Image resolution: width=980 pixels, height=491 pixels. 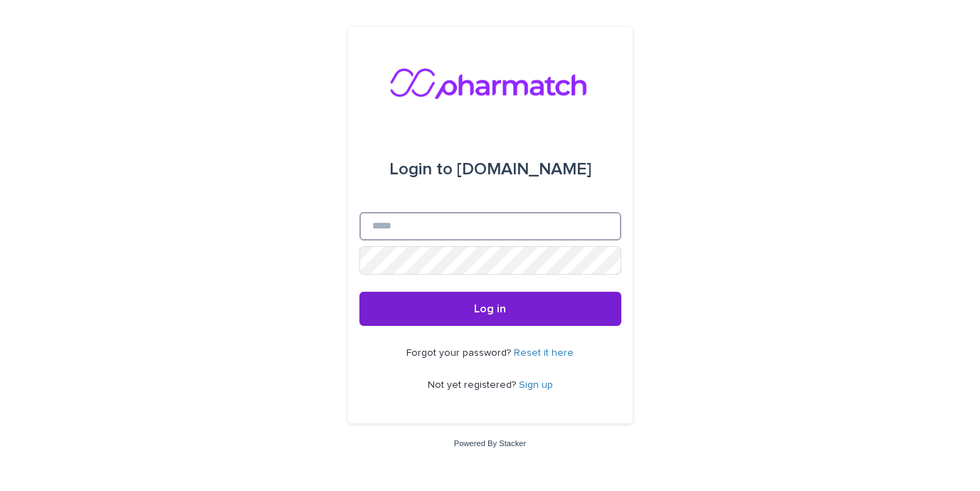 What do you see at coordinates (489, 443) in the screenshot?
I see `a: Powered By Stacker` at bounding box center [489, 443].